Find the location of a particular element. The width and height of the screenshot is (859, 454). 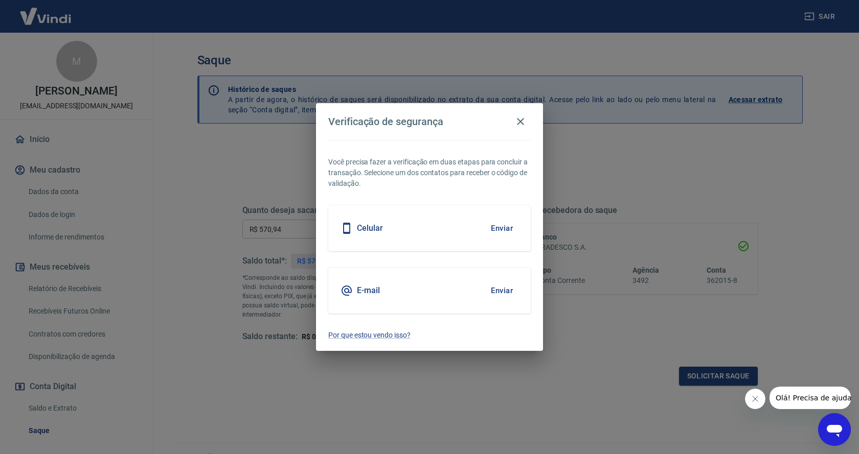

h4: Verificação de segurança is located at coordinates (385, 122).